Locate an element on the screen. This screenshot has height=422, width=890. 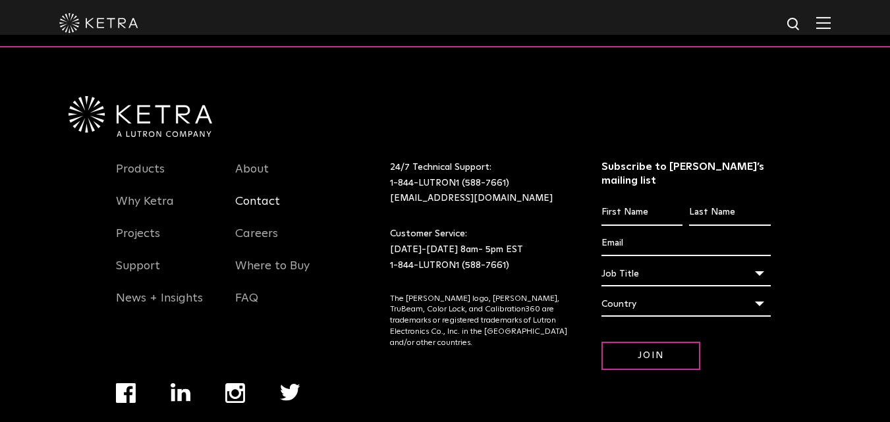
a: Careers is located at coordinates (256, 242).